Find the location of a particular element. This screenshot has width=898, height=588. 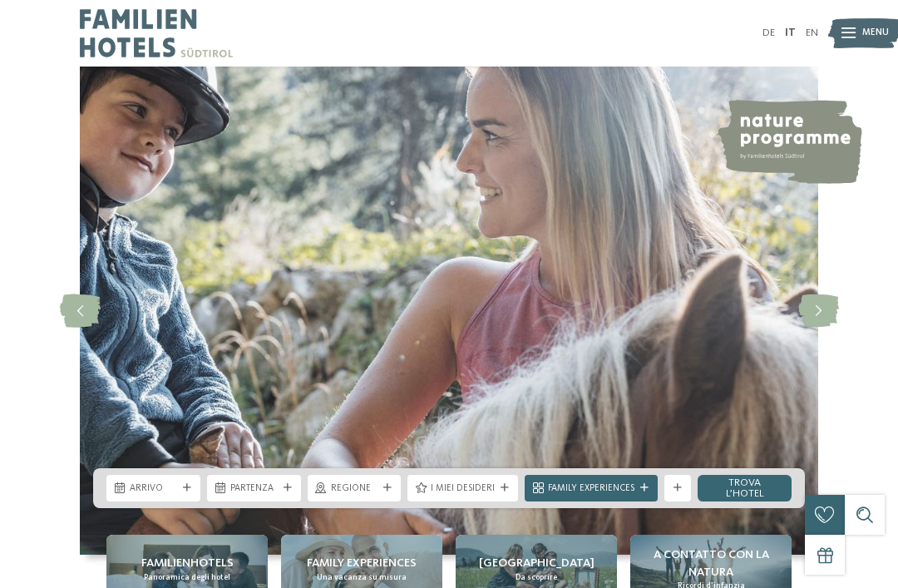

a: trova l’hotel is located at coordinates (745, 488).